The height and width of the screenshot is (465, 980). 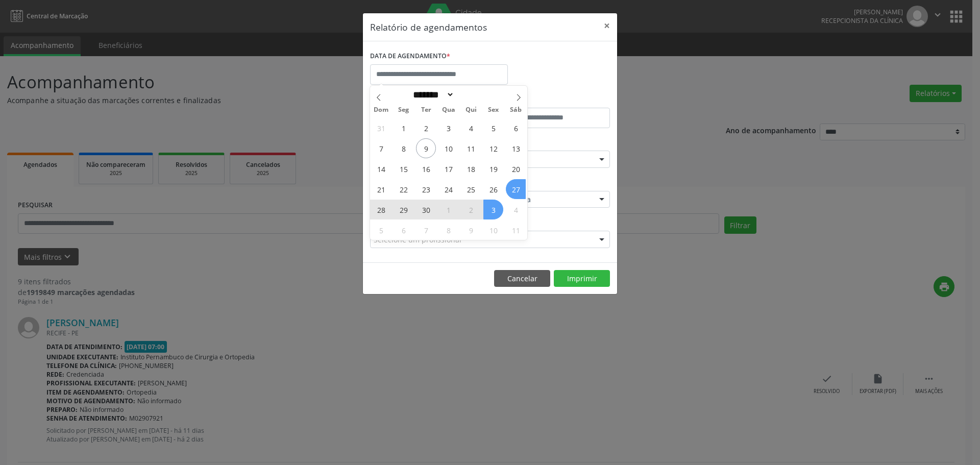 What do you see at coordinates (381, 209) in the screenshot?
I see `span: Setembro 28, 2025` at bounding box center [381, 209].